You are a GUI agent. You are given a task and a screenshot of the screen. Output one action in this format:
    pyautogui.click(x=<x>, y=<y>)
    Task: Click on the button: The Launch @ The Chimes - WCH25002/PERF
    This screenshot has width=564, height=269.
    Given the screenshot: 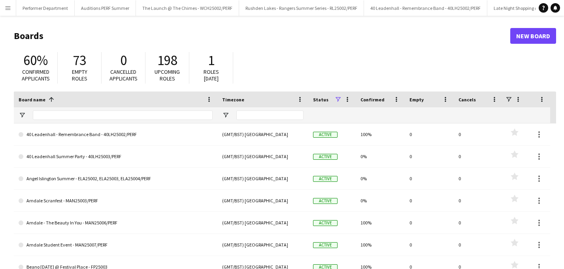 What is the action you would take?
    pyautogui.click(x=187, y=8)
    